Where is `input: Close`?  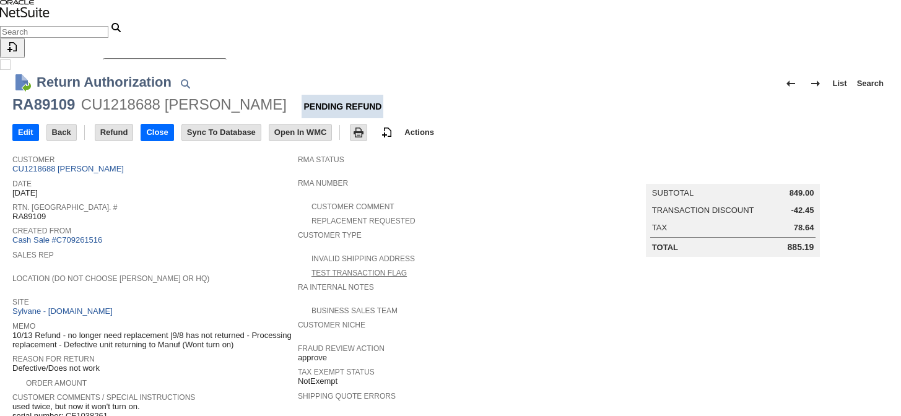 input: Close is located at coordinates (157, 133).